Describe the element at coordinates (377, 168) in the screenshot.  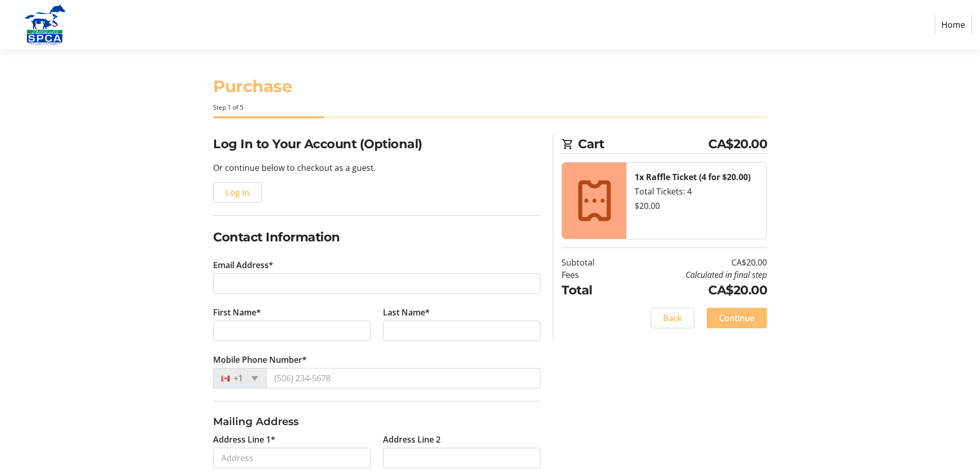
I see `p: Or continue below to checkout as a guest.` at that location.